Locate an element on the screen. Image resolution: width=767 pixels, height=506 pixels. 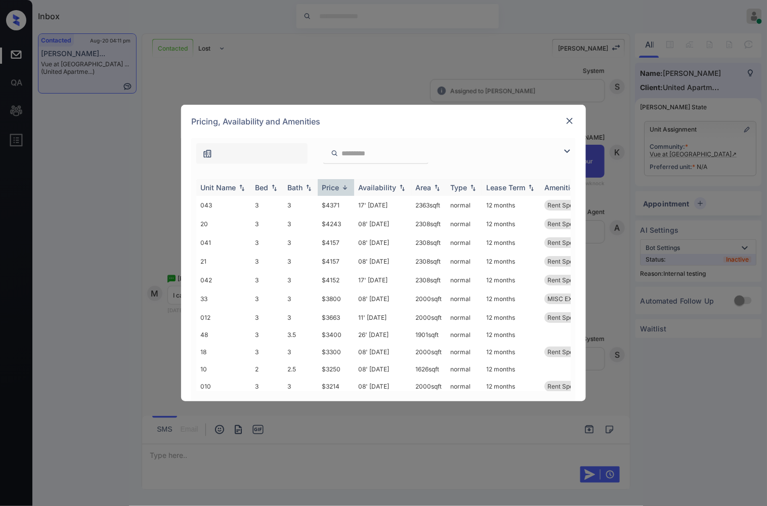
td: 042 is located at coordinates (223, 280).